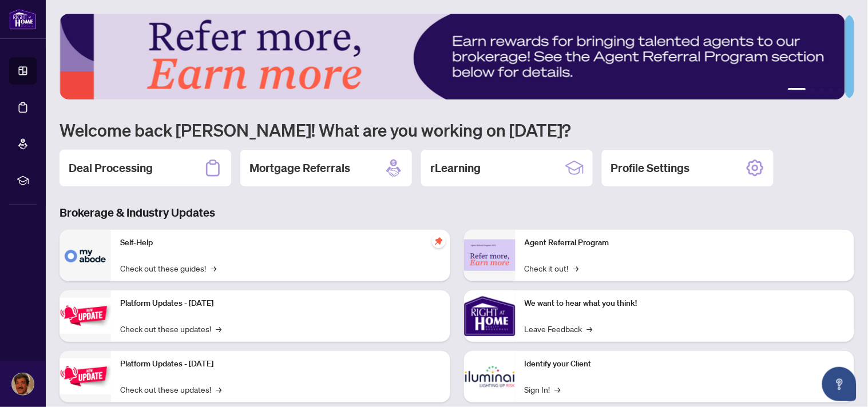 The width and height of the screenshot is (868, 407). What do you see at coordinates (456, 213) in the screenshot?
I see `h3: Brokerage & Industry Updates` at bounding box center [456, 213].